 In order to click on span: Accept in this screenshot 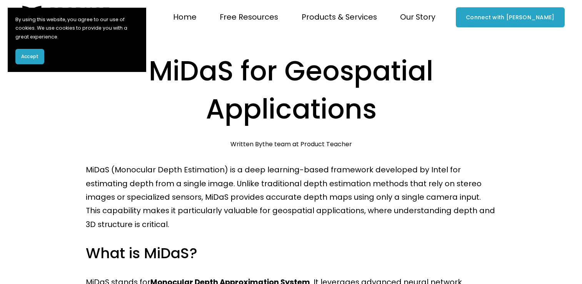, I will do `click(30, 57)`.